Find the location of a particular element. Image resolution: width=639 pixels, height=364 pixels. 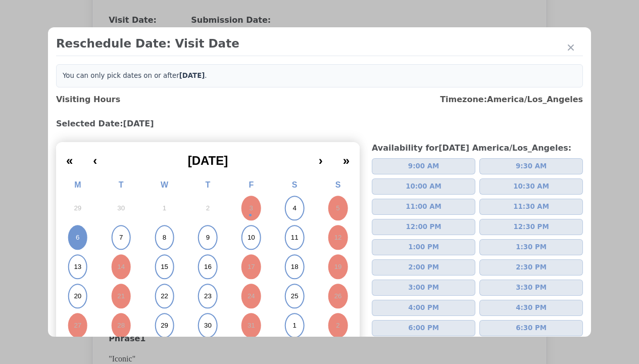

abbr: October 24, 2025 is located at coordinates (251, 296).